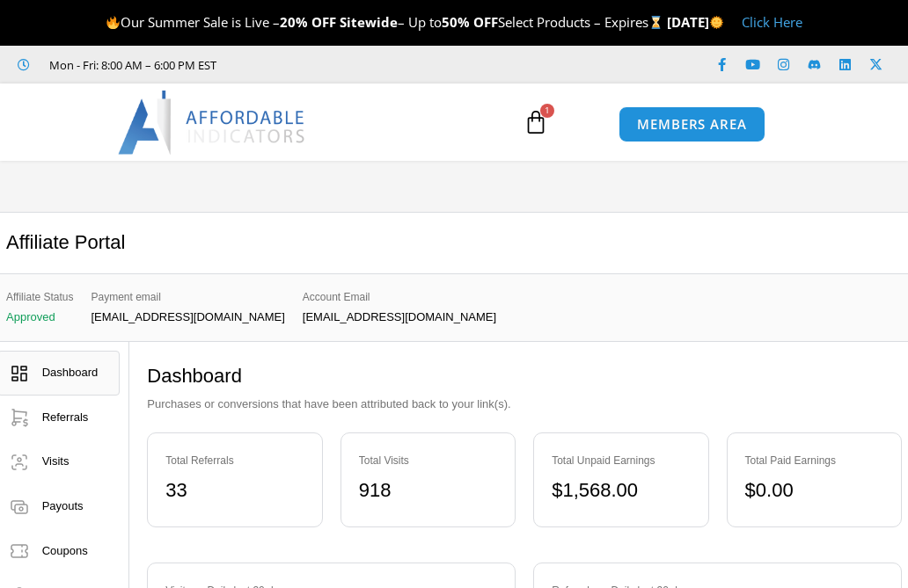 The width and height of the screenshot is (908, 588). I want to click on span: Our Summer Sale is Live – – Up to Select Products – Expires, so click(386, 22).